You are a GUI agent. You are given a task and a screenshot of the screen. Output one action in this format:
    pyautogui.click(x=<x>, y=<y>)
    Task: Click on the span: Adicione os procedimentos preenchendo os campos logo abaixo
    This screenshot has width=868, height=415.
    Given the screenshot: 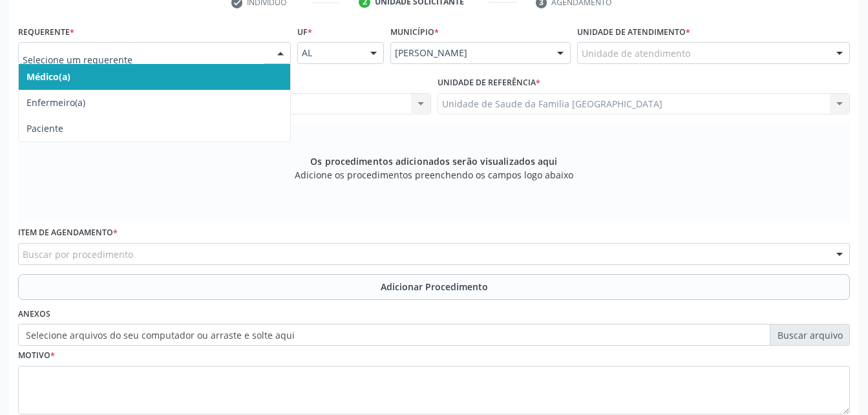 What is the action you would take?
    pyautogui.click(x=433, y=175)
    